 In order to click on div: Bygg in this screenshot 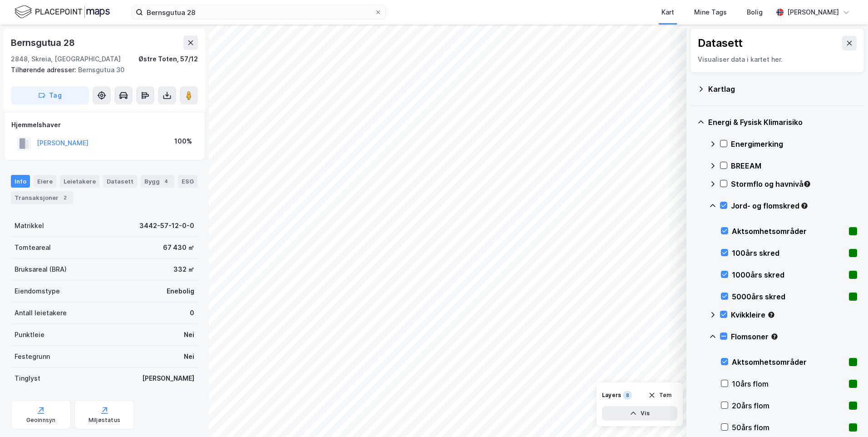, I will do `click(158, 182)`.